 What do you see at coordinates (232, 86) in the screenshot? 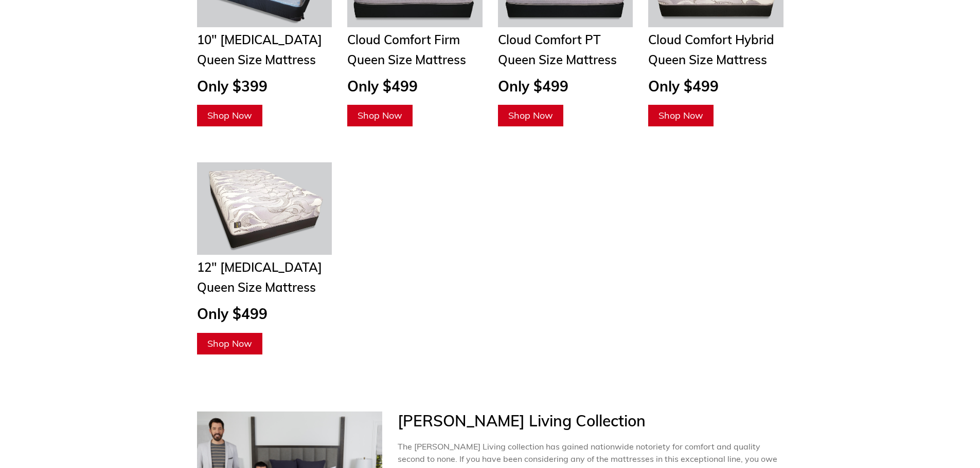
I see `span: Only $399` at bounding box center [232, 86].